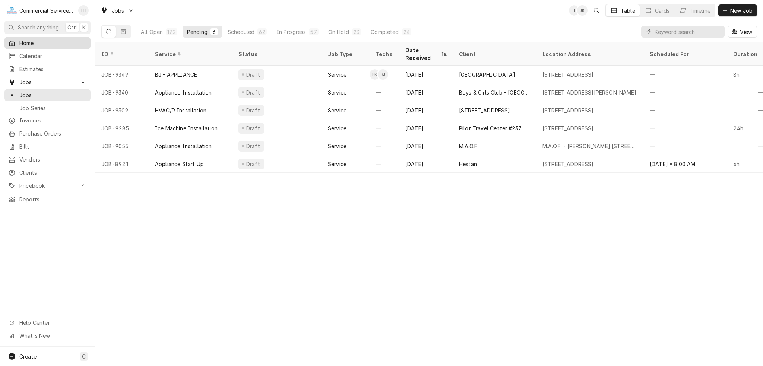  I want to click on a: Jobs, so click(47, 95).